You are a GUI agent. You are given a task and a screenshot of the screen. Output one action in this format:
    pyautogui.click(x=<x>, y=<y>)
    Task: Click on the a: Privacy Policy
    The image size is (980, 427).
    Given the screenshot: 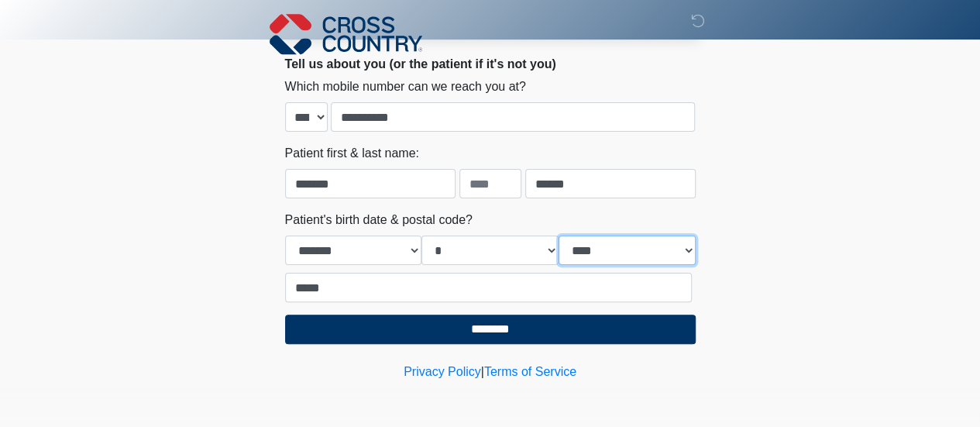 What is the action you would take?
    pyautogui.click(x=443, y=372)
    